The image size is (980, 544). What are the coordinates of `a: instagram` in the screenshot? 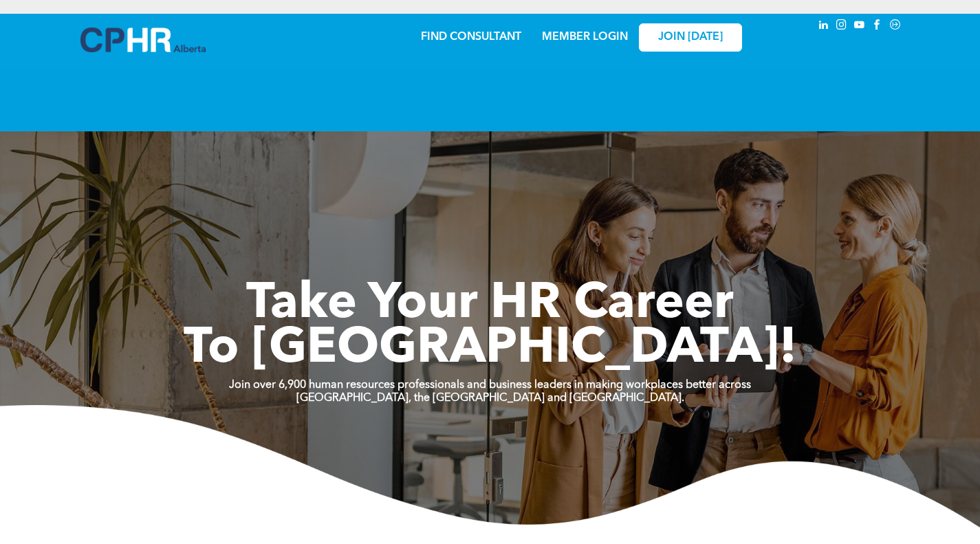 It's located at (842, 26).